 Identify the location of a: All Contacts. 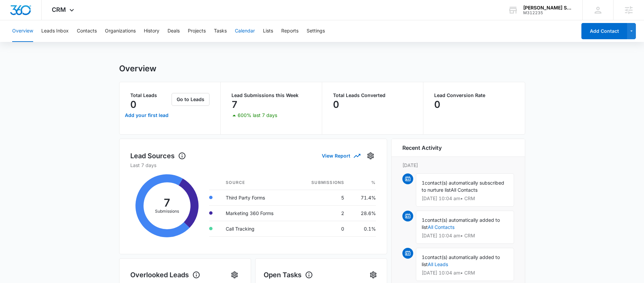
(441, 227).